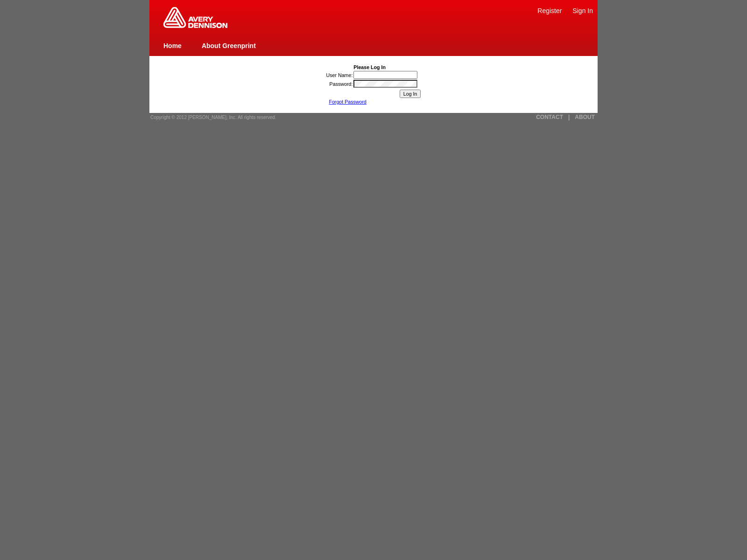  What do you see at coordinates (341, 84) in the screenshot?
I see `label: Password:` at bounding box center [341, 84].